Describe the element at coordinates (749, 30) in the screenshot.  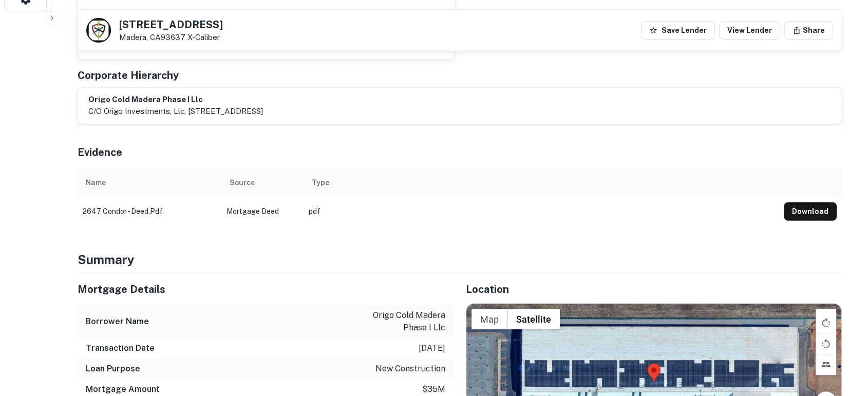
I see `a: View Lender` at that location.